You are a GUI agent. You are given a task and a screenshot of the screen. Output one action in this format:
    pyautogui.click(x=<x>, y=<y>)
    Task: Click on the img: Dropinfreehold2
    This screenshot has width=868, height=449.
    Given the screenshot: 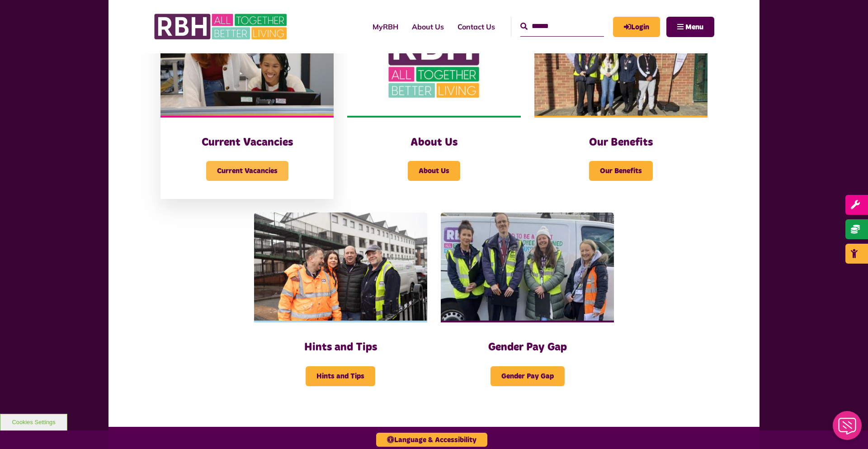 What is the action you would take?
    pyautogui.click(x=621, y=62)
    